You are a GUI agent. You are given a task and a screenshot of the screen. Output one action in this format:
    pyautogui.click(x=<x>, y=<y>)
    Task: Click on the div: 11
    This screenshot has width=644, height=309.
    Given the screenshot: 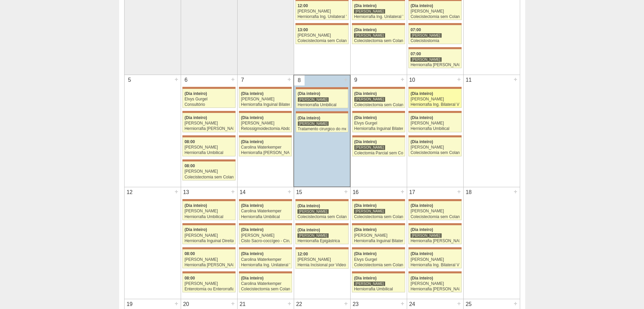 What is the action you would take?
    pyautogui.click(x=469, y=80)
    